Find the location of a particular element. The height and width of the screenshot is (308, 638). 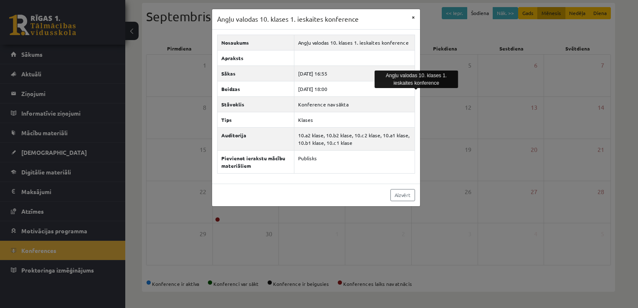

td: Klases is located at coordinates (354, 119).